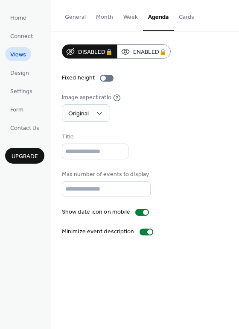 The height and width of the screenshot is (329, 239). Describe the element at coordinates (25, 128) in the screenshot. I see `span: Contact Us` at that location.